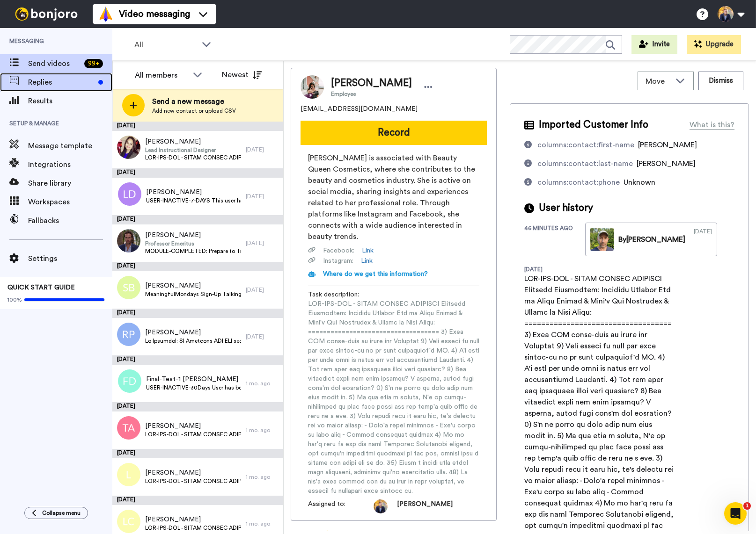 This screenshot has height=534, width=756. I want to click on span: Lead Instructional Designer, so click(193, 150).